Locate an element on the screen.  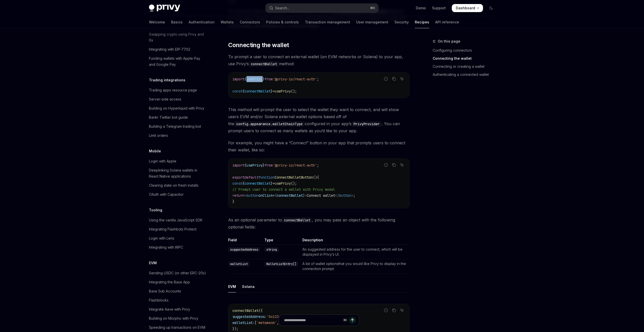
div: Base Sub Accounts is located at coordinates (165, 291).